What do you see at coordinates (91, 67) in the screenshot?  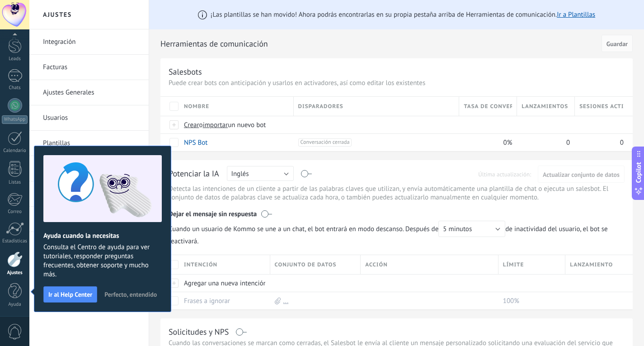 I see `a: Facturas` at bounding box center [91, 67].